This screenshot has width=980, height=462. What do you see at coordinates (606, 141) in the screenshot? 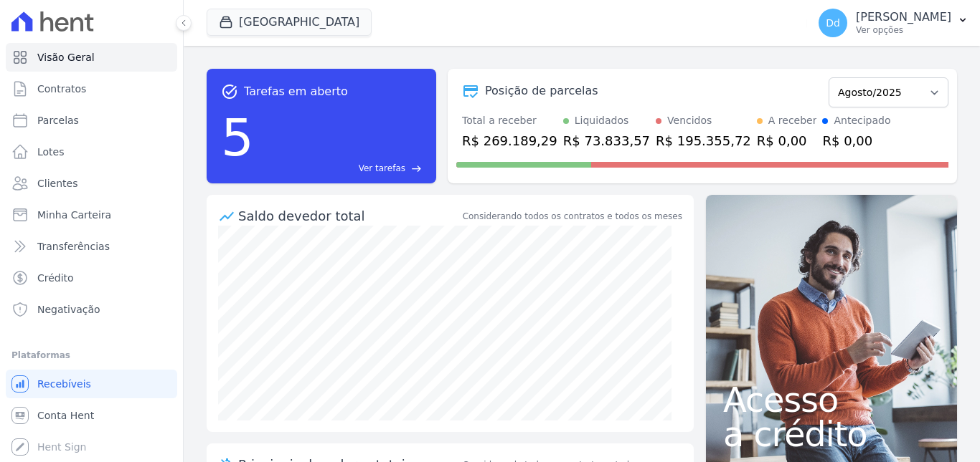
I see `div: R$ 73.833,57` at bounding box center [606, 141].